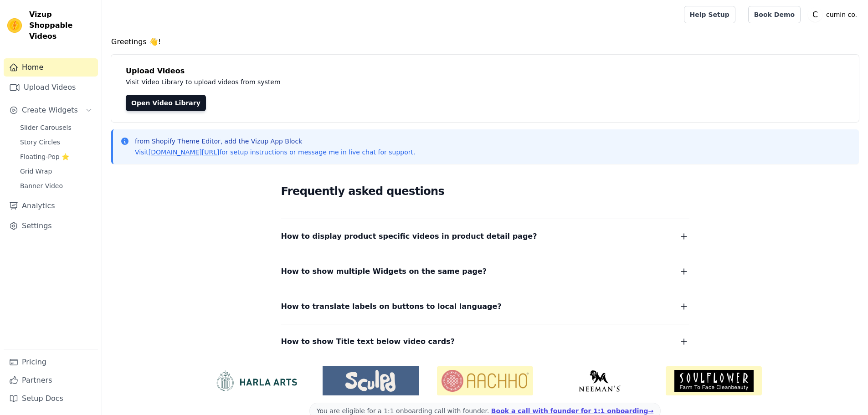 The image size is (868, 415). I want to click on button: How to display product specific videos in product detail page?, so click(486, 237).